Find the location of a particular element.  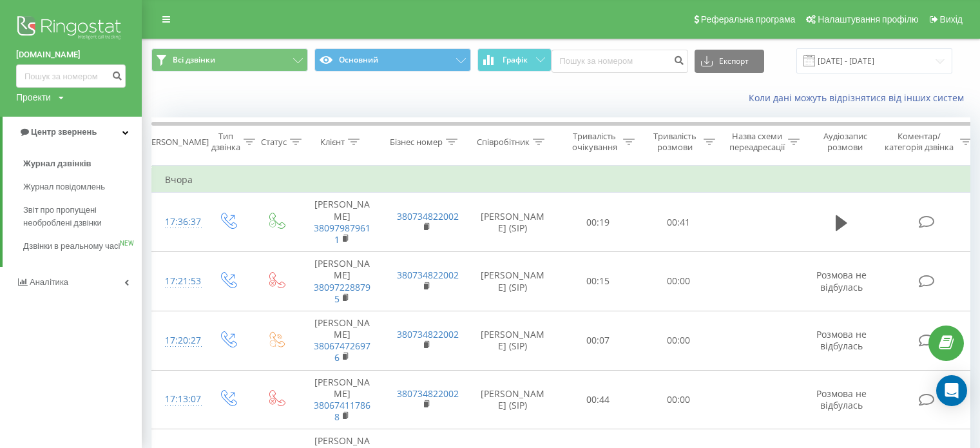

a: Звіт про пропущені необроблені дзвінки is located at coordinates (82, 217).